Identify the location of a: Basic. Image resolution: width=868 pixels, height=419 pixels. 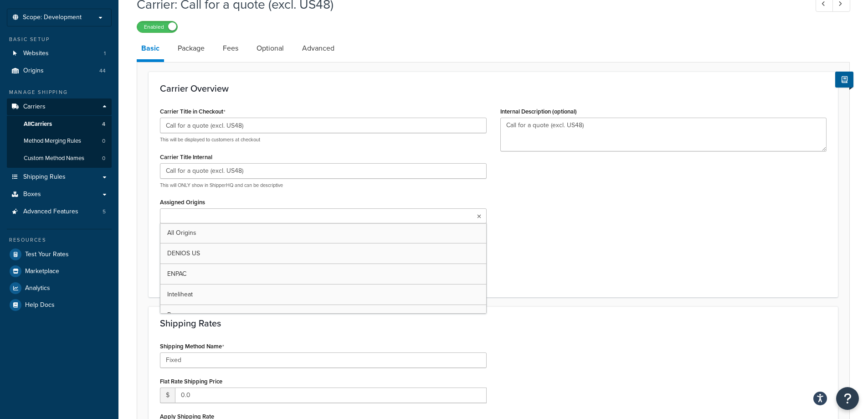
(151, 50).